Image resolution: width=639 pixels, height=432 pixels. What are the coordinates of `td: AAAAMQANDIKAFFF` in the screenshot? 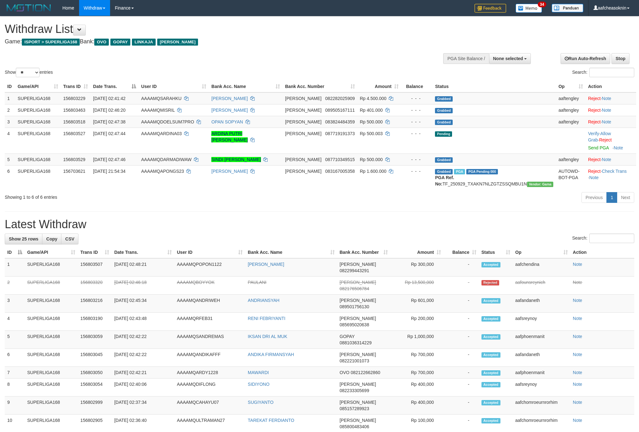 It's located at (210, 358).